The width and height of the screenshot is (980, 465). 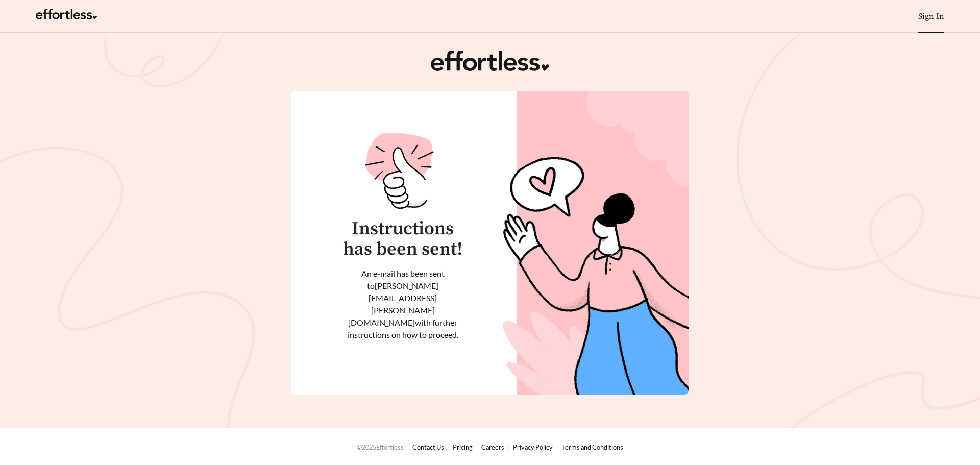 I want to click on a: Careers, so click(x=493, y=447).